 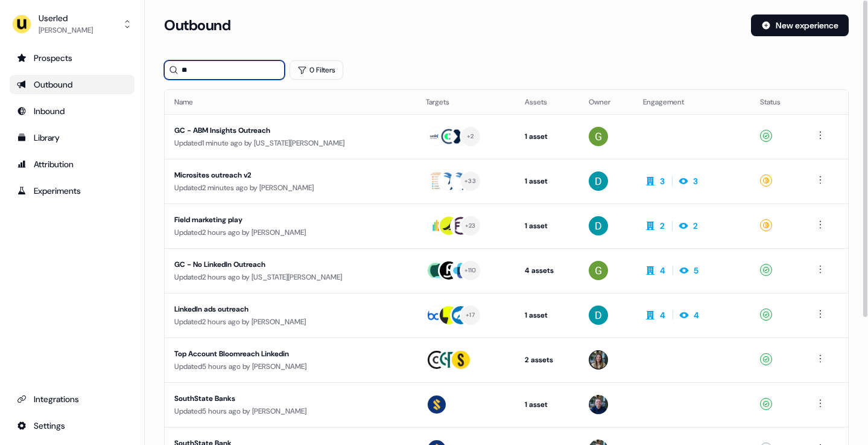 What do you see at coordinates (66, 18) in the screenshot?
I see `div: Userled` at bounding box center [66, 18].